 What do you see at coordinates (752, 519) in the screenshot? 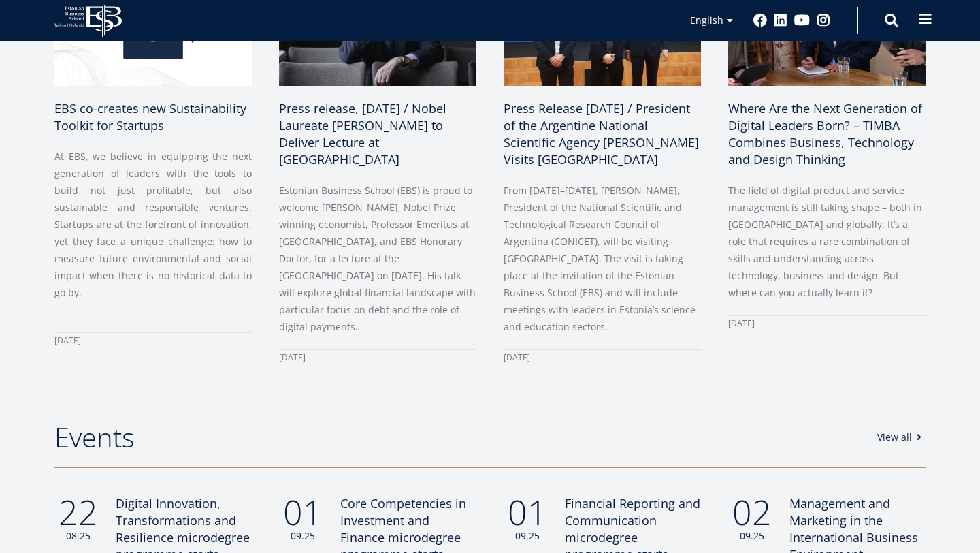
I see `div: 02` at bounding box center [752, 519].